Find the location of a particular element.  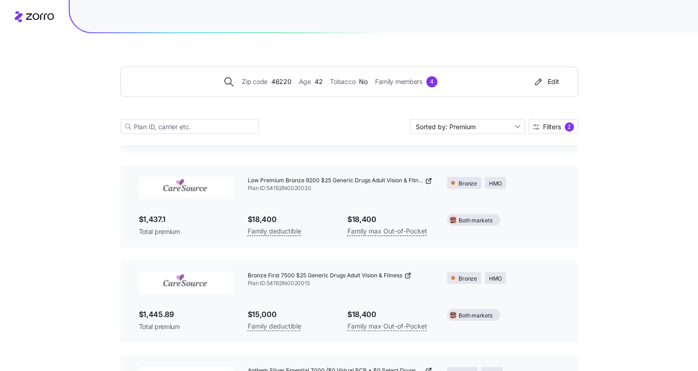

span: $1,445.89 is located at coordinates (186, 314).